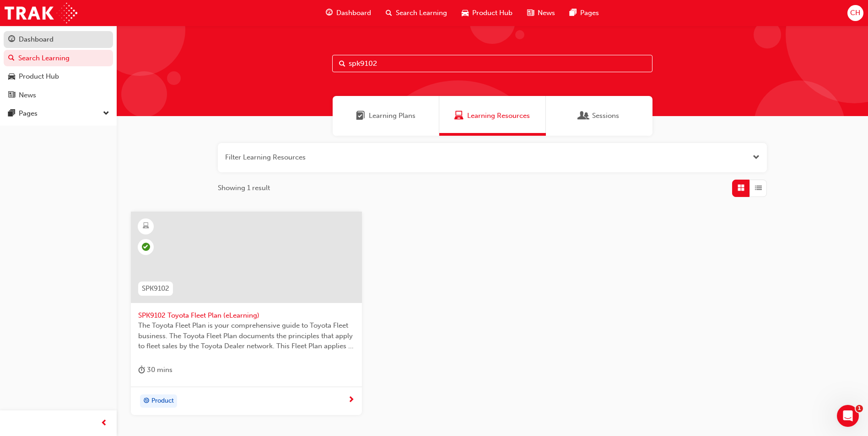 This screenshot has height=436, width=868. What do you see at coordinates (142, 370) in the screenshot?
I see `span: duration-icon` at bounding box center [142, 370].